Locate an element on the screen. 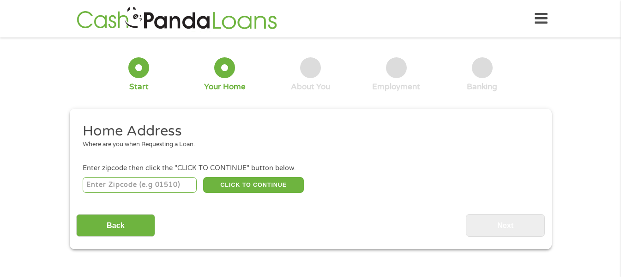 The height and width of the screenshot is (277, 621). input: Enter Zipcode (e.g 01510) is located at coordinates (139, 185).